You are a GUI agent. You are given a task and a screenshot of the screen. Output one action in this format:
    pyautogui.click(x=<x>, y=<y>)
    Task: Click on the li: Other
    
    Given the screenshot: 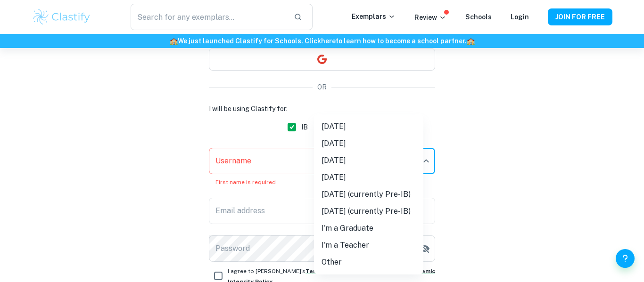 What is the action you would take?
    pyautogui.click(x=368, y=262)
    